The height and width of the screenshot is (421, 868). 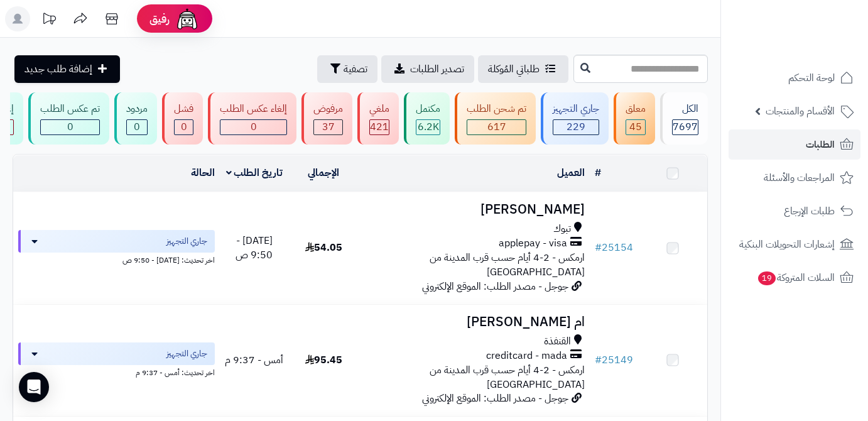 What do you see at coordinates (557, 341) in the screenshot?
I see `span: القنفذة` at bounding box center [557, 341].